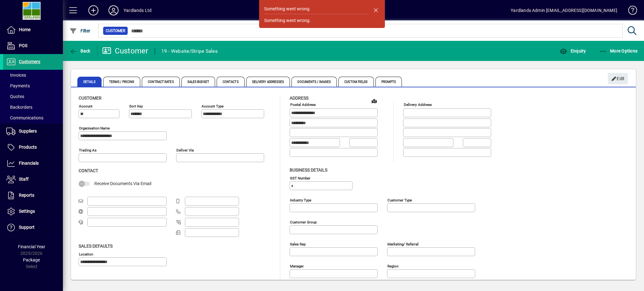  I want to click on a: Financials, so click(33, 163).